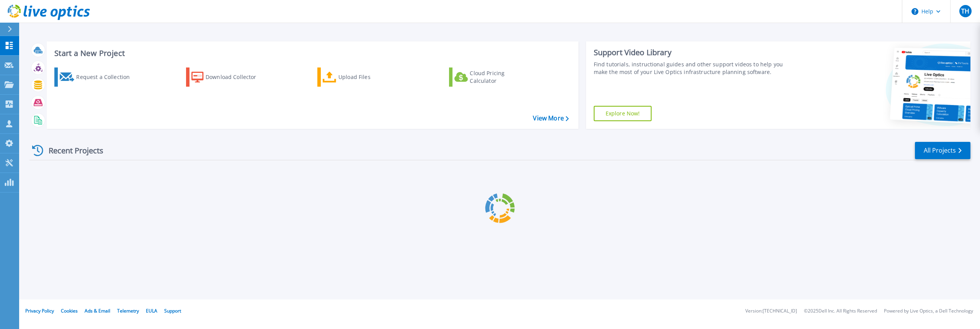 This screenshot has height=329, width=980. Describe the element at coordinates (623, 113) in the screenshot. I see `a: Explore Now!` at that location.